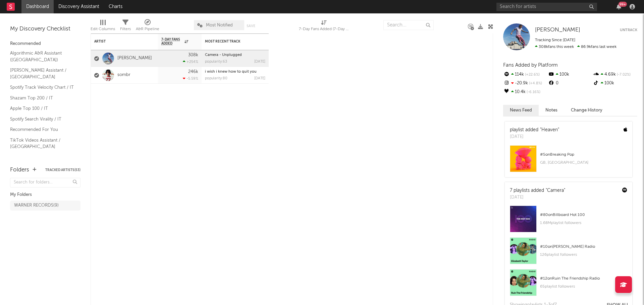 Image resolution: width=644 pixels, height=305 pixels. What do you see at coordinates (120, 42) in the screenshot?
I see `div: Artist` at bounding box center [120, 42].